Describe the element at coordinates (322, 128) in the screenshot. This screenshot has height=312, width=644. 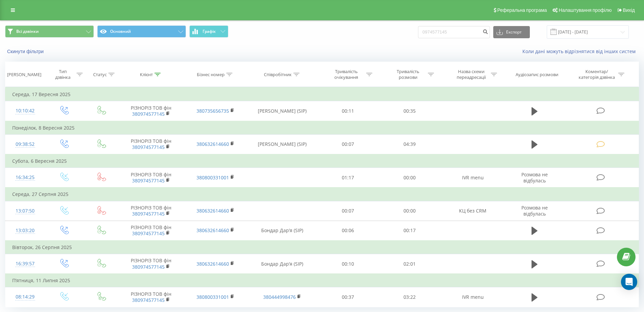
I see `td: Понеділок, 8 Вересня 2025` at that location.